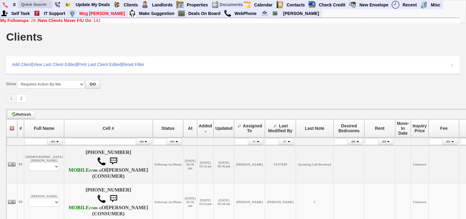 Image resolution: width=466 pixels, height=219 pixels. I want to click on img: appt_icon.png, so click(247, 5).